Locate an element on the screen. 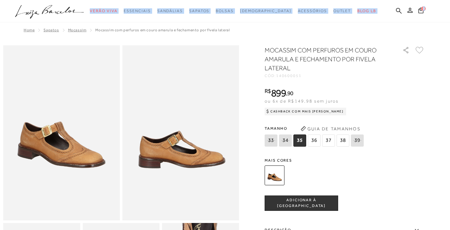 This screenshot has width=450, height=230. span: Verão Viva is located at coordinates (104, 11).